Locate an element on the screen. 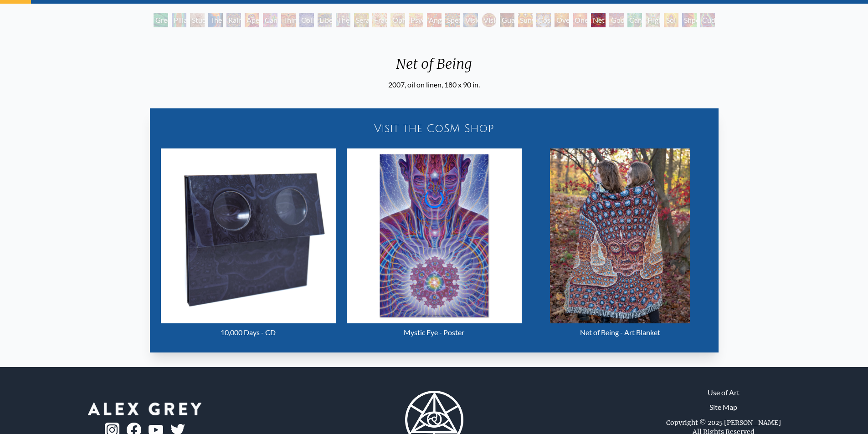  div: Cosmic Elf is located at coordinates (544, 20).